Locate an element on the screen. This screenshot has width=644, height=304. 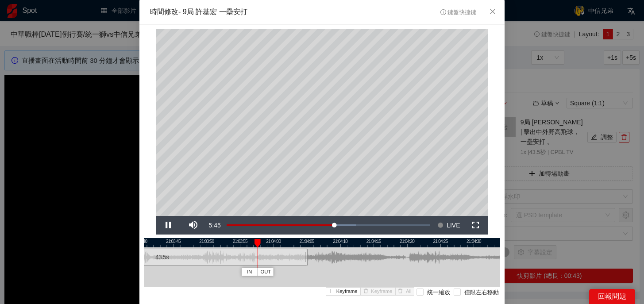
div: 21:04:10 is located at coordinates (340, 242).